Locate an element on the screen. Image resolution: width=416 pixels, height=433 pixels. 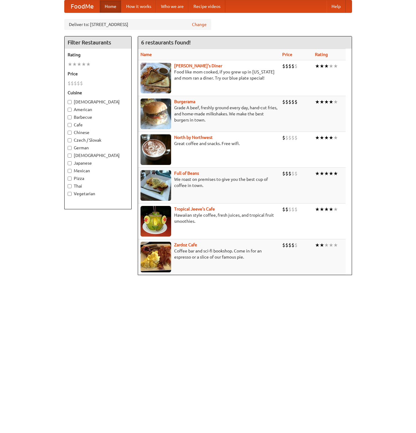
label: Chinese is located at coordinates (98, 133).